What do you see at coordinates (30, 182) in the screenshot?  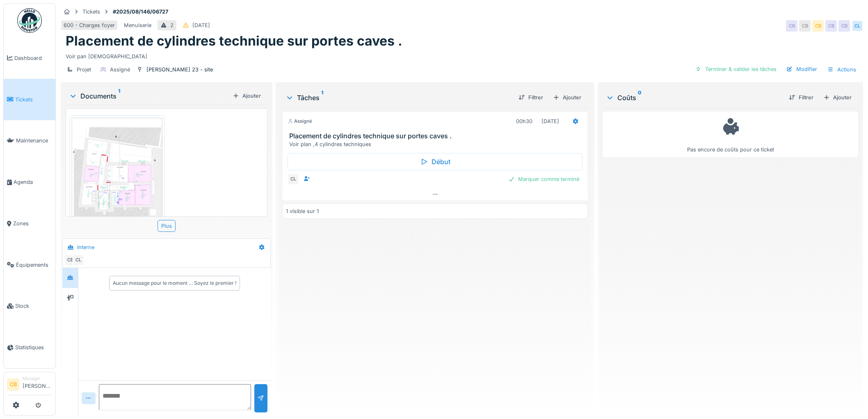 I see `a: Agenda` at bounding box center [30, 182].